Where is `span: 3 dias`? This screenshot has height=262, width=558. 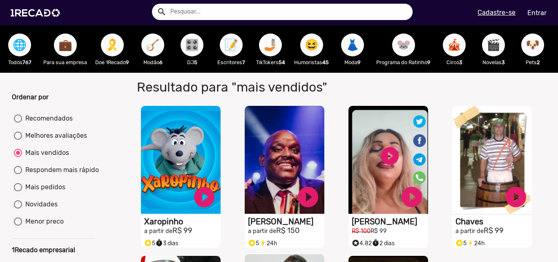
span: 3 dias is located at coordinates (167, 243).